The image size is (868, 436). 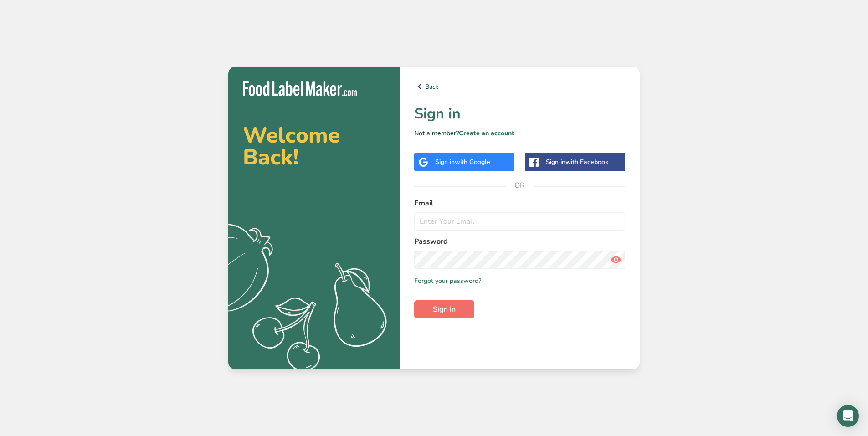 What do you see at coordinates (487, 133) in the screenshot?
I see `a: Create an account` at bounding box center [487, 133].